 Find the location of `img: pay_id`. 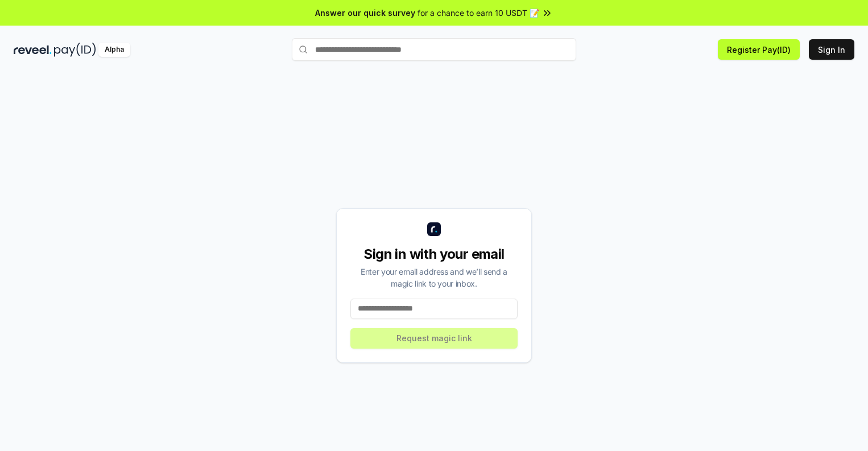

img: pay_id is located at coordinates (75, 49).